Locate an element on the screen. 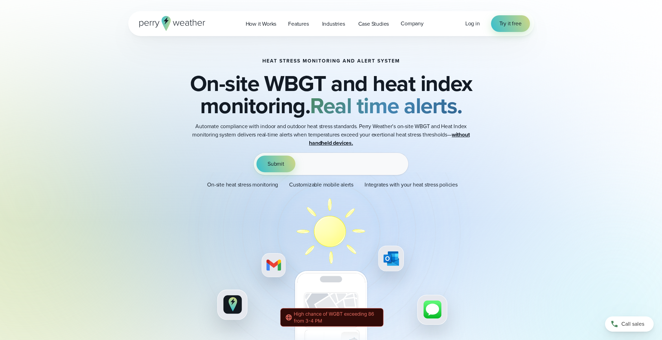 Image resolution: width=662 pixels, height=340 pixels. span: Call sales is located at coordinates (633, 324).